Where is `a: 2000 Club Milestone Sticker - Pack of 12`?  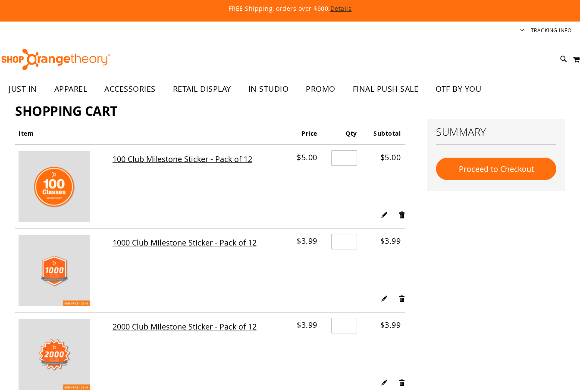
a: 2000 Club Milestone Sticker - Pack of 12 is located at coordinates (185, 327).